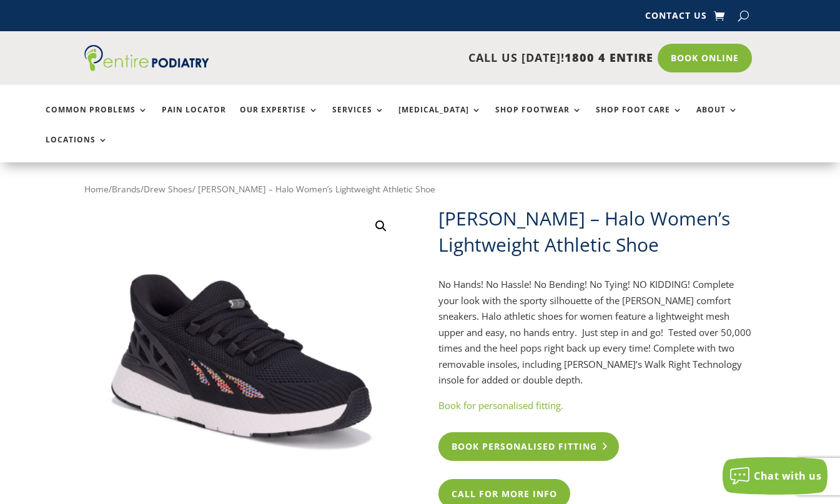 The height and width of the screenshot is (504, 840). Describe the element at coordinates (501, 405) in the screenshot. I see `a: Book for personalised fitting.` at that location.